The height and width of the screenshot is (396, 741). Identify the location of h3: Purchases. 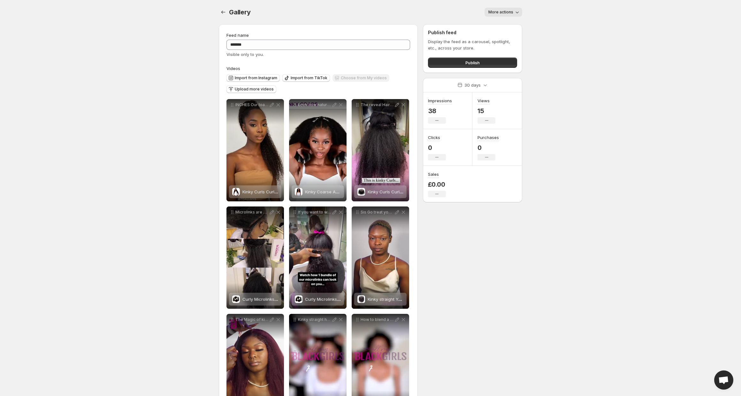
(488, 137).